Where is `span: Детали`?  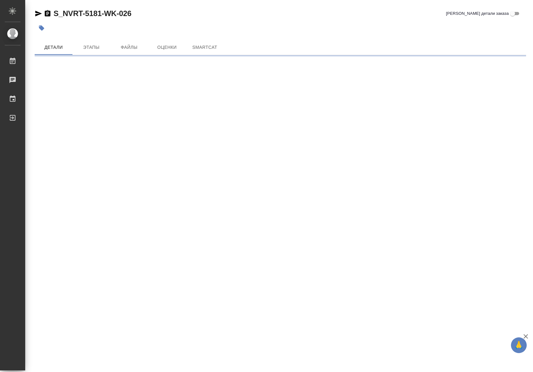
span: Детали is located at coordinates (54, 47).